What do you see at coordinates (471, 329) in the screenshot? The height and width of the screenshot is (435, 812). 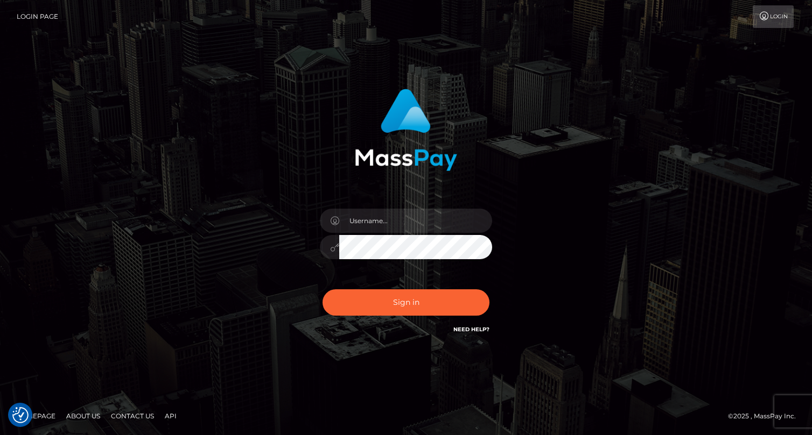 I see `a: Need Help?` at bounding box center [471, 329].